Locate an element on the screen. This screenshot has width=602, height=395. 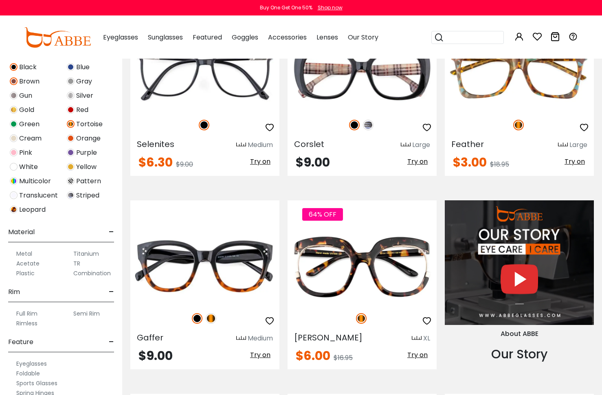
a: Black Corslet - Acetate ,Universal Bridge Fit is located at coordinates (362, 73).